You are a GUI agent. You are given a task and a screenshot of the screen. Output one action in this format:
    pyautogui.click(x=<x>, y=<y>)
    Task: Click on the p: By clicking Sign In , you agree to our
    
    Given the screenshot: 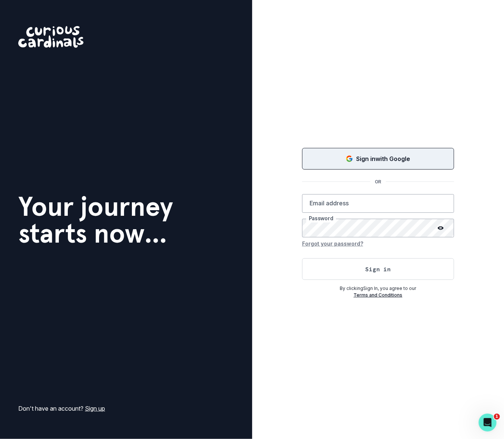 What is the action you would take?
    pyautogui.click(x=378, y=288)
    